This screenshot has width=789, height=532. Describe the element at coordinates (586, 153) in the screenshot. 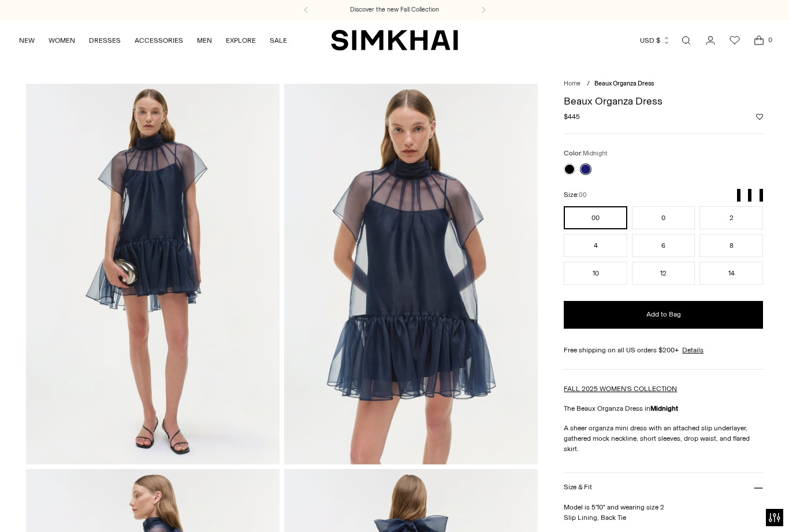

I see `label: Color:` at that location.